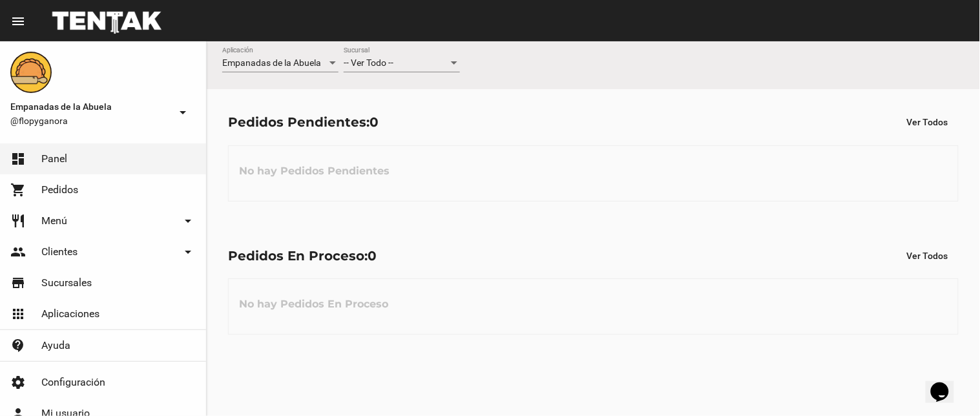  Describe the element at coordinates (18, 21) in the screenshot. I see `mat-icon: menu` at that location.